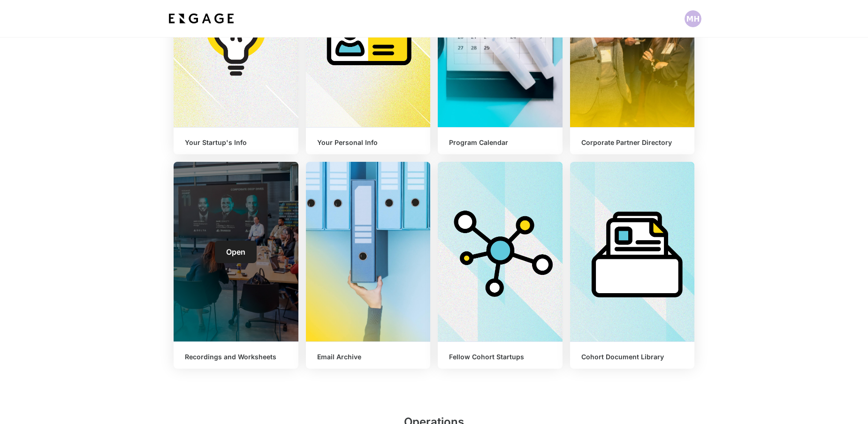 Image resolution: width=868 pixels, height=424 pixels. What do you see at coordinates (201, 19) in the screenshot?
I see `img: bdf1fb74-1727-4ba0-a5bd-bc74ae9fc70b.jpeg` at bounding box center [201, 19].